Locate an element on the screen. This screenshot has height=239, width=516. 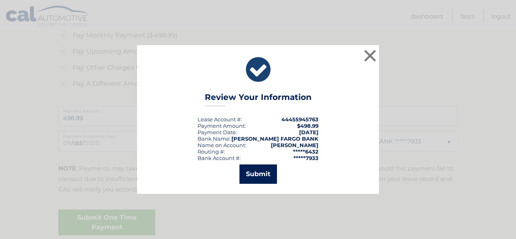
div: Bank Account #: is located at coordinates (219, 158).